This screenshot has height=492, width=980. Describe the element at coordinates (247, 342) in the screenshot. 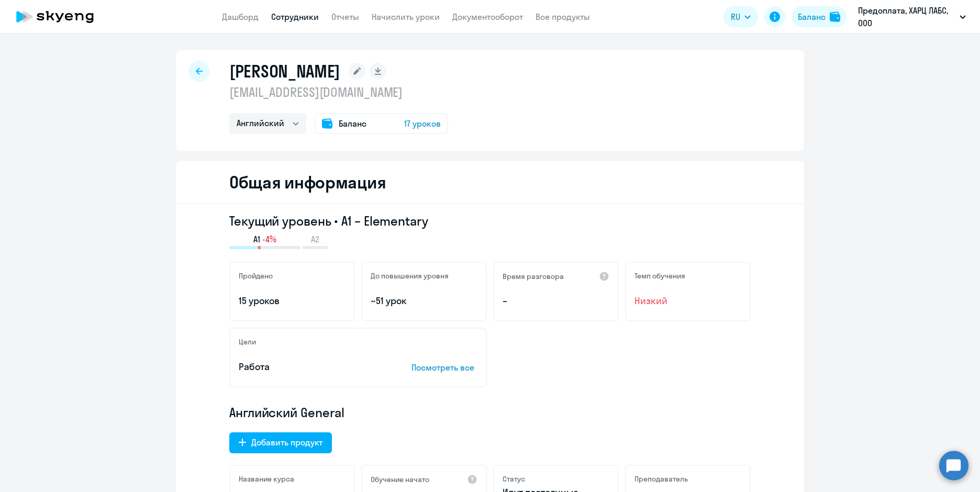

I see `h5: Цели` at that location.